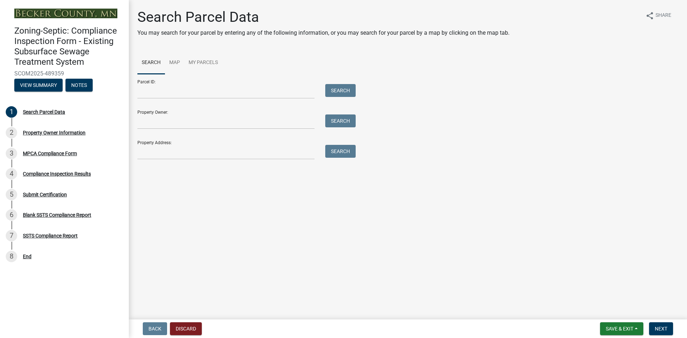 The width and height of the screenshot is (687, 338). Describe the element at coordinates (79, 85) in the screenshot. I see `wm-modal-confirm: Notes` at that location.